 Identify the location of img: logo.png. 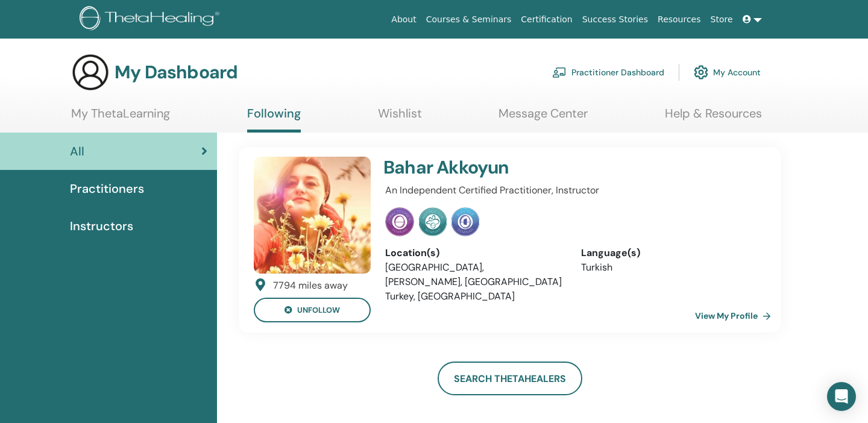
(151, 19).